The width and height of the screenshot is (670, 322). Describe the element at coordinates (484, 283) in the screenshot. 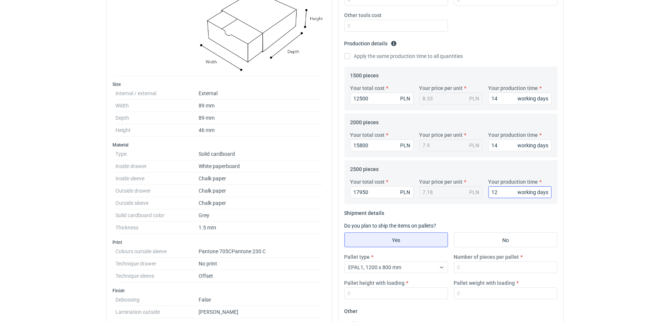

I see `label: Pallet weight with loading` at that location.